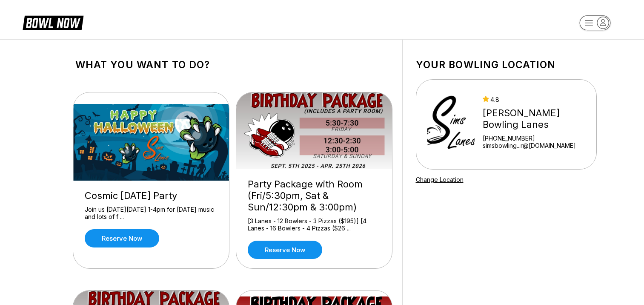 The width and height of the screenshot is (644, 305). I want to click on div: 4.8, so click(537, 100).